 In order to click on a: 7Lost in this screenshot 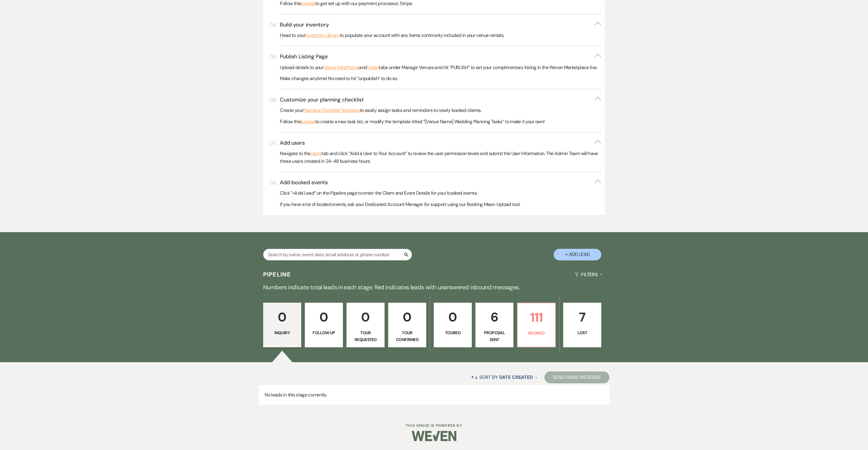, I will do `click(582, 325)`.